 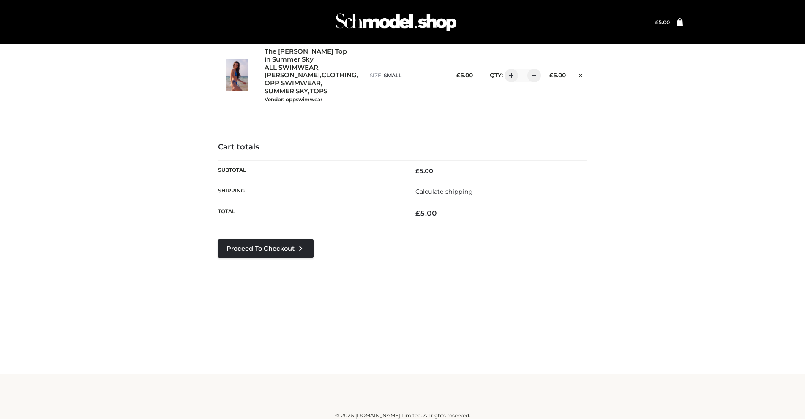 I want to click on img: Schmodel Admin 964, so click(x=396, y=22).